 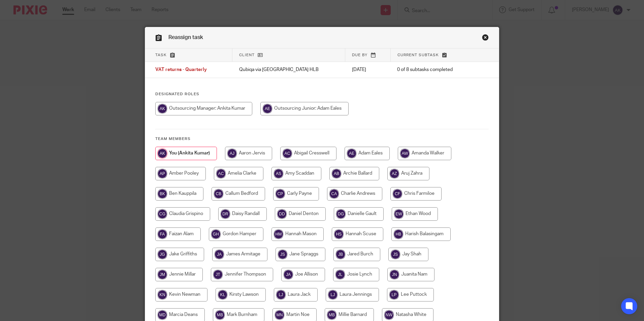 What do you see at coordinates (185, 37) in the screenshot?
I see `span: Reassign task` at bounding box center [185, 37].